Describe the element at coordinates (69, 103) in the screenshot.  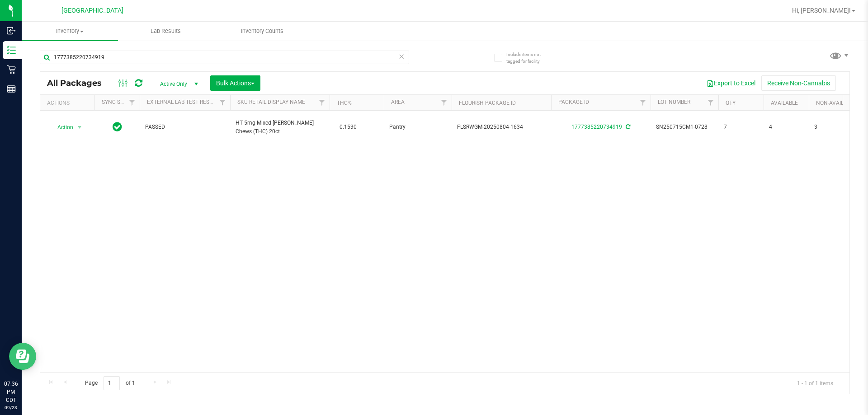
I see `div: Actions` at that location.